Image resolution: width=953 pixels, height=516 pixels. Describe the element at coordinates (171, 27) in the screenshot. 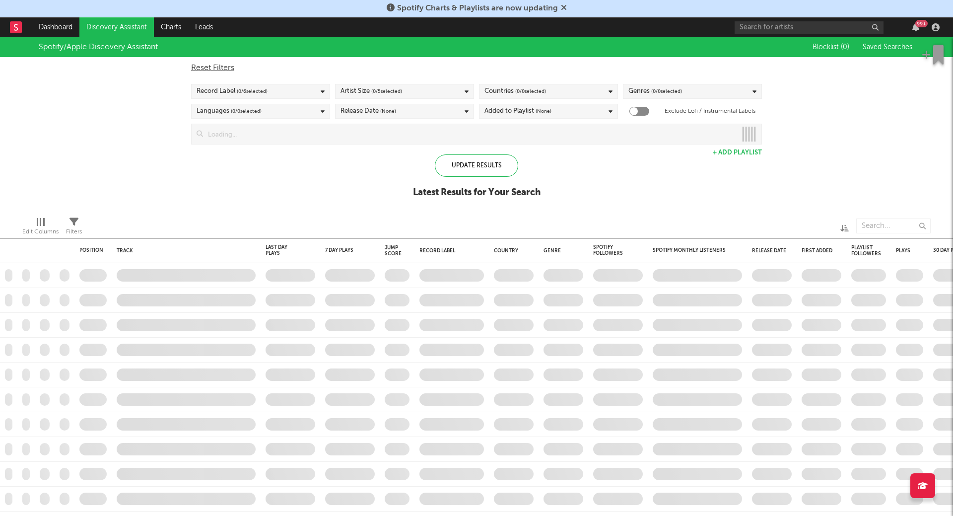

I see `a: Charts` at that location.